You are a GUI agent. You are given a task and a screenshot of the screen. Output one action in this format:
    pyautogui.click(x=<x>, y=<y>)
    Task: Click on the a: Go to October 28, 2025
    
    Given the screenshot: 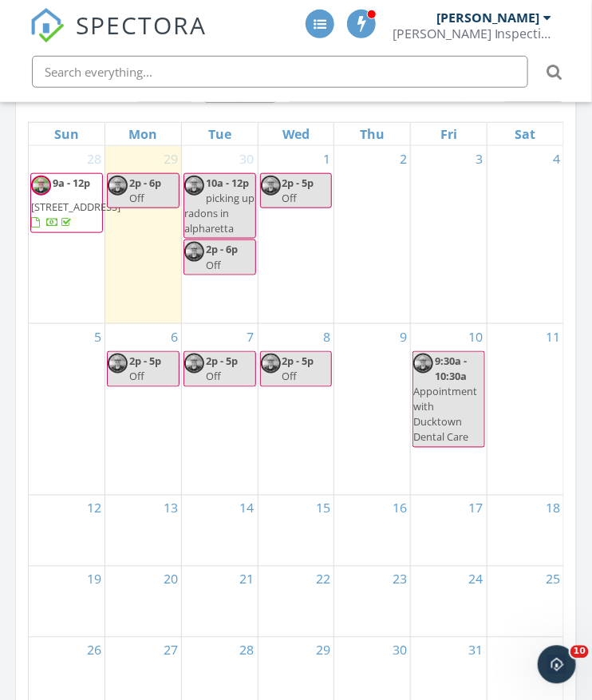 What is the action you would take?
    pyautogui.click(x=247, y=650)
    